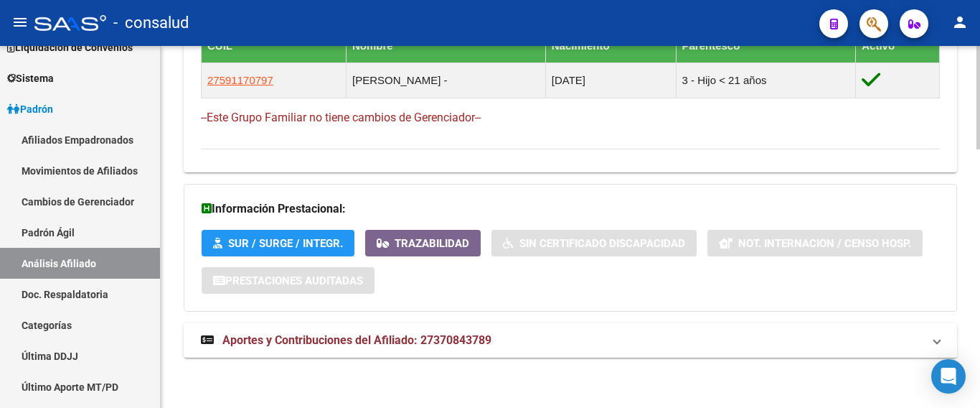 This screenshot has height=408, width=980. I want to click on h3: Información Prestacional:, so click(570, 209).